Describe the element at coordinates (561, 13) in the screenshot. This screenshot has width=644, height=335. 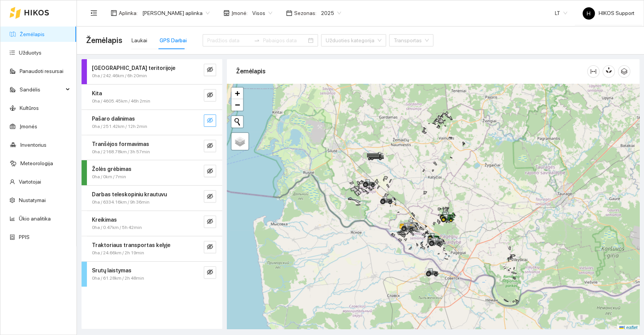
I see `span: LT` at that location.